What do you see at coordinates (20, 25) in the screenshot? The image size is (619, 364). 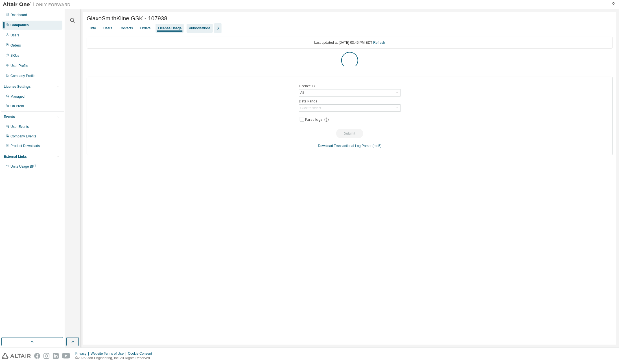 I see `div: Companies` at bounding box center [20, 25].